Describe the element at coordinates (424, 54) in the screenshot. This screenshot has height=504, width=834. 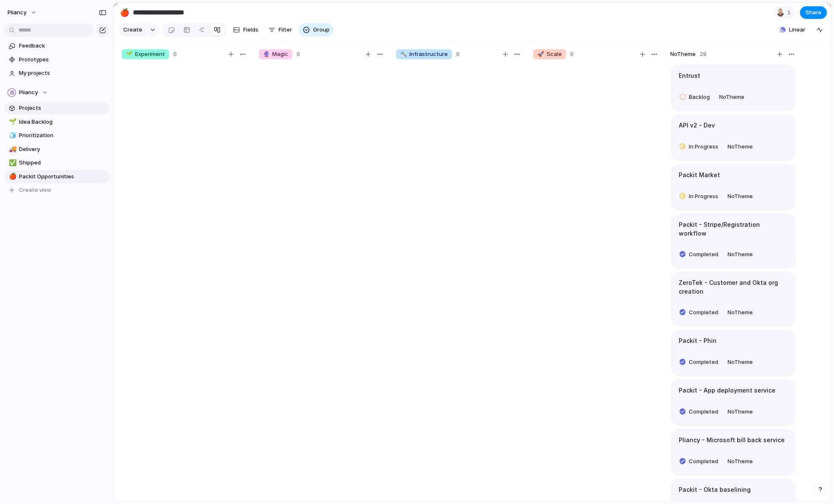
I see `span: Infrastructure` at that location.